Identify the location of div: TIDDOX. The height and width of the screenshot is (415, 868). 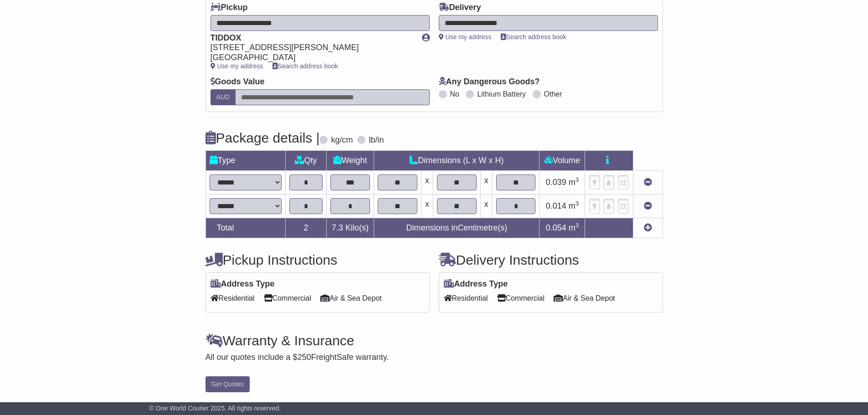
(312, 38).